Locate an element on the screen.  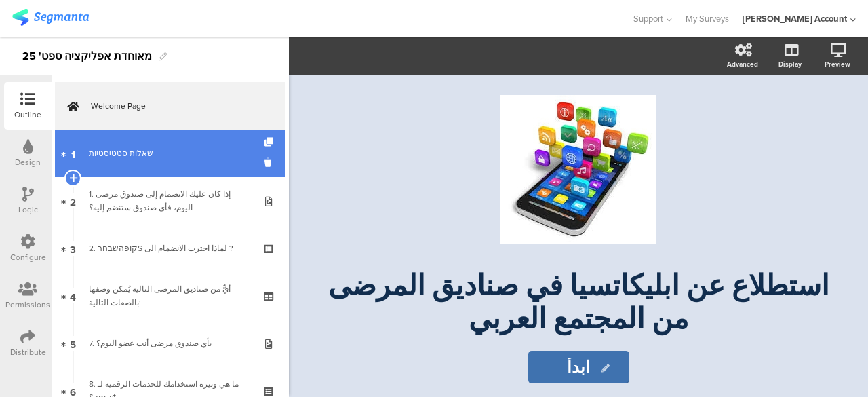
a: 5 7. بأي صندوق مرضى أنت عضو اليوم؟ is located at coordinates (170, 343).